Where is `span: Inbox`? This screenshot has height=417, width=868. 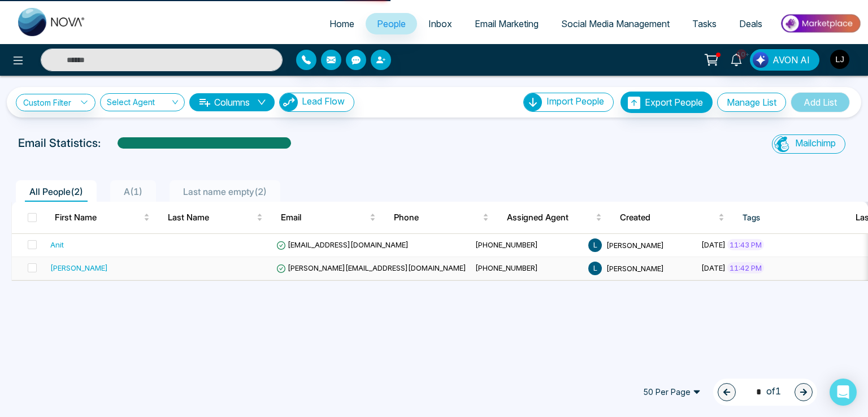
span: Inbox is located at coordinates (440, 24).